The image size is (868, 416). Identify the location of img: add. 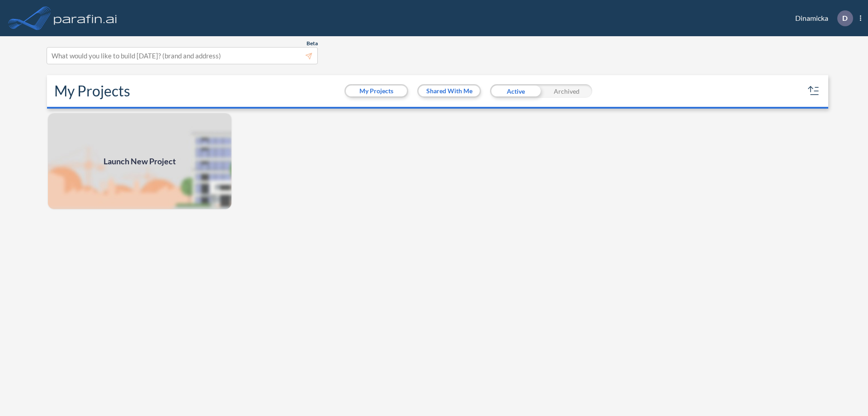
(139, 161).